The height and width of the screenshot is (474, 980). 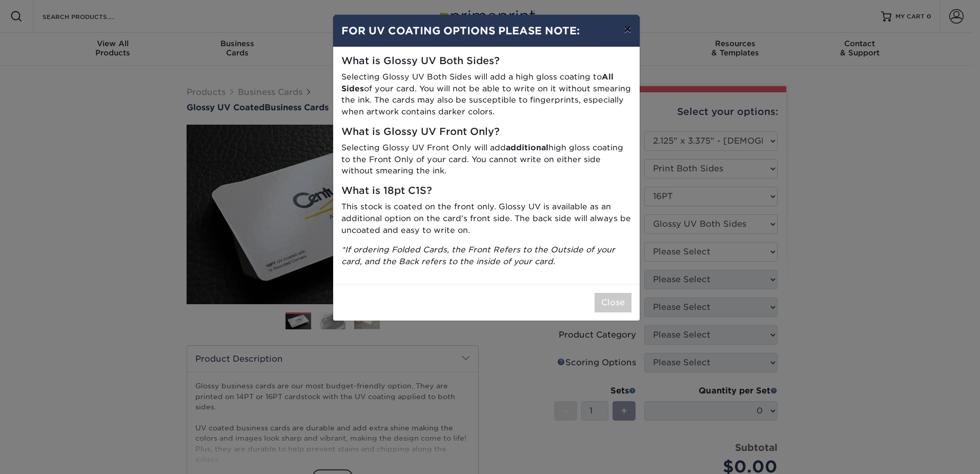 What do you see at coordinates (613, 303) in the screenshot?
I see `button: Close` at bounding box center [613, 303].